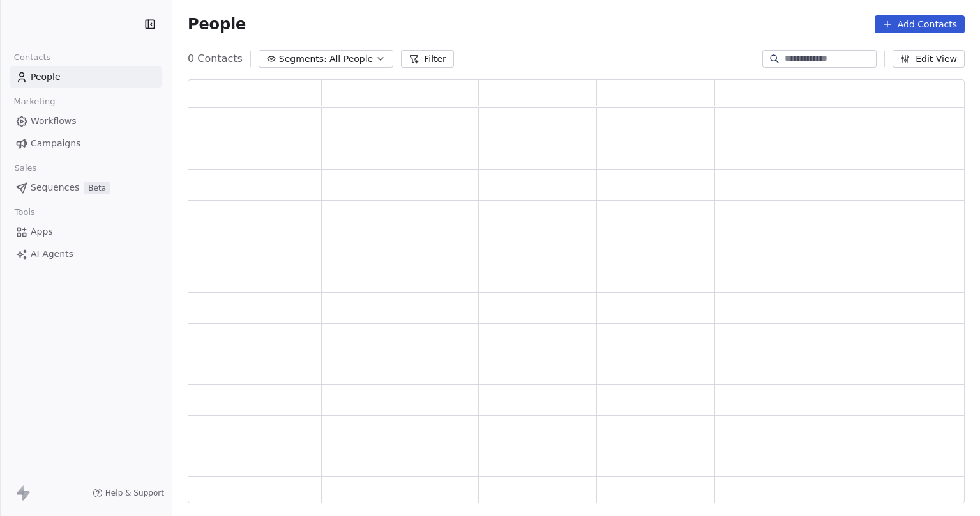 This screenshot has height=516, width=980. What do you see at coordinates (86, 187) in the screenshot?
I see `a: SequencesBeta` at bounding box center [86, 187].